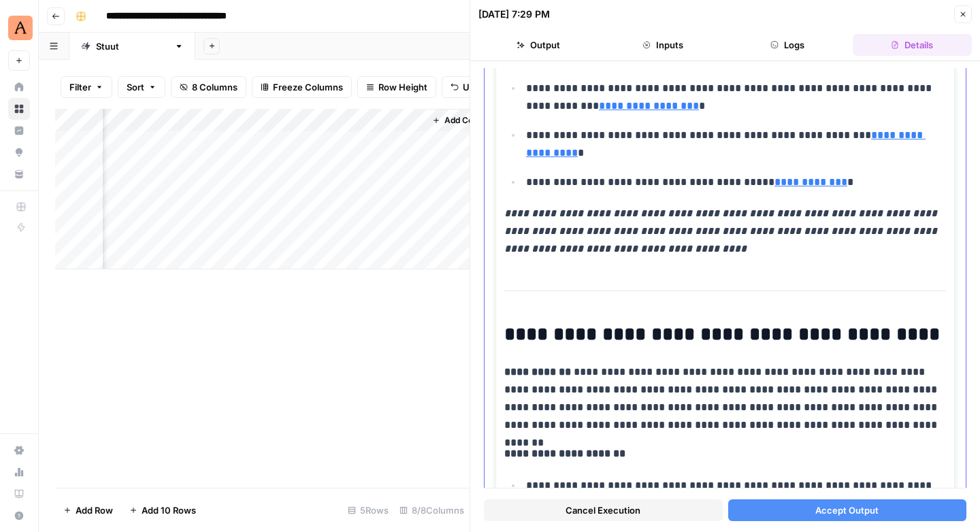 Image resolution: width=980 pixels, height=532 pixels. I want to click on button: Output, so click(538, 45).